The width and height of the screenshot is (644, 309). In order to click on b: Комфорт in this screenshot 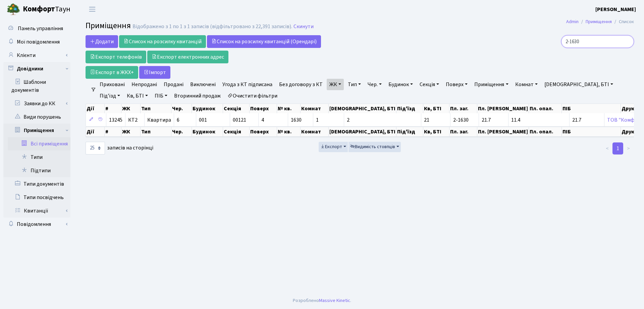, I will do `click(39, 9)`.